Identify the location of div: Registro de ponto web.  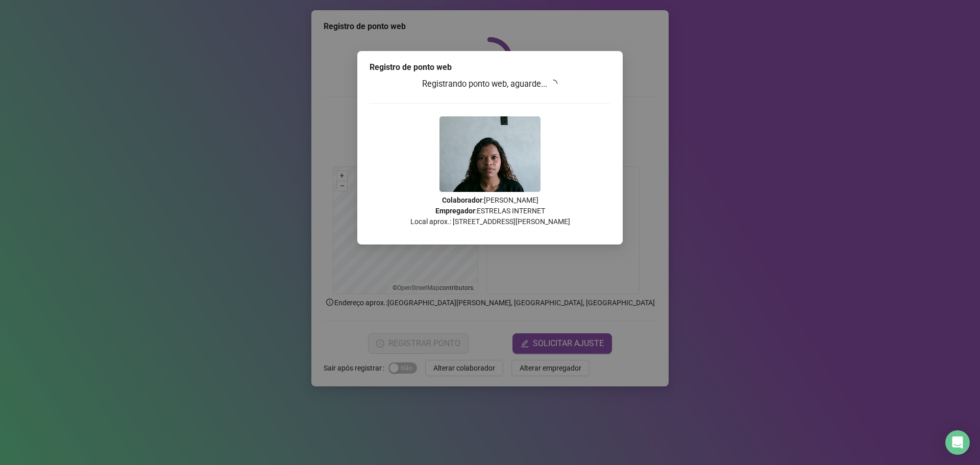
(490, 67).